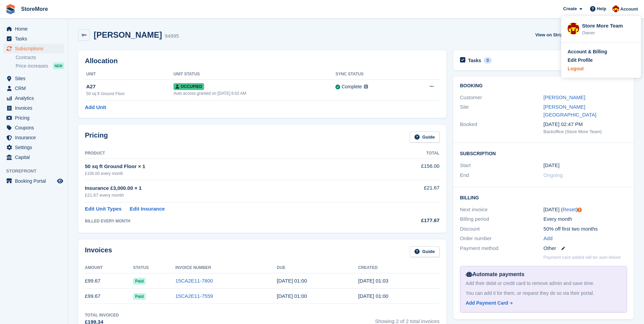  What do you see at coordinates (576, 68) in the screenshot?
I see `div: Logout` at bounding box center [576, 68].